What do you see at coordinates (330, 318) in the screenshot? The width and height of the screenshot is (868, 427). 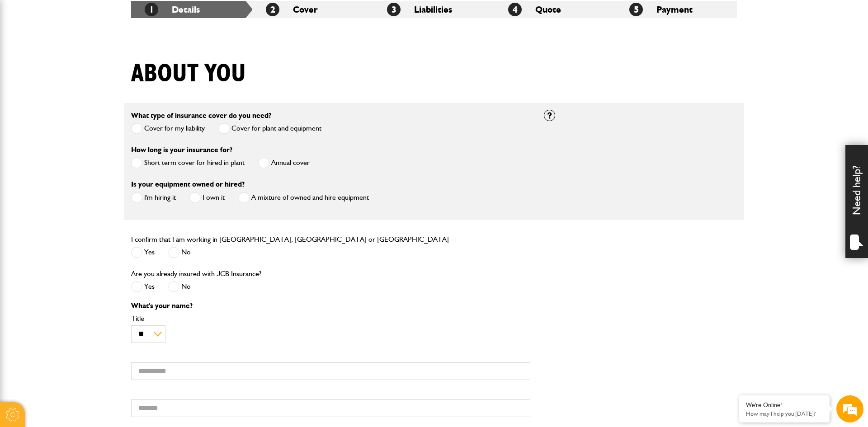 I see `label: Title` at bounding box center [330, 318].